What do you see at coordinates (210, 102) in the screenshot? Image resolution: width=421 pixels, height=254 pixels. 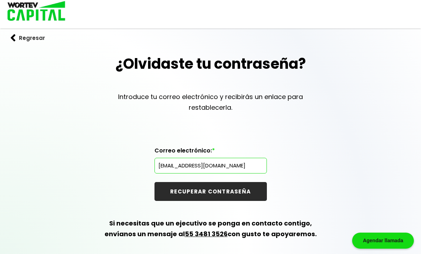 I see `p: Introduce tu correo electrónico y recibirás un enlace para restablecerla.` at bounding box center [210, 102].